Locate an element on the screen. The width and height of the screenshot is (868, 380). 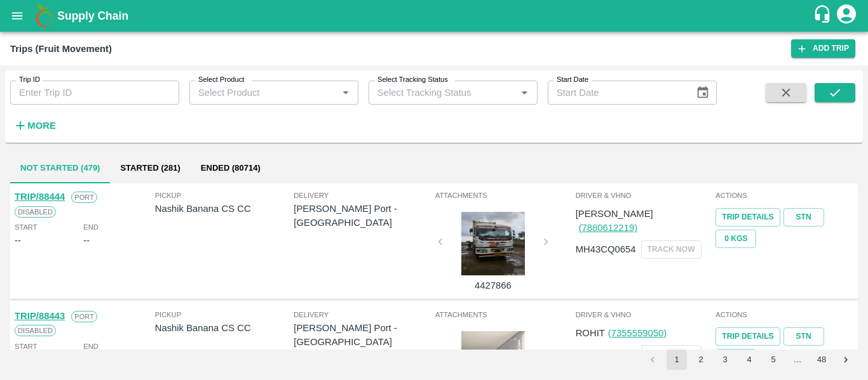
label: Select Tracking Status is located at coordinates (412, 80).